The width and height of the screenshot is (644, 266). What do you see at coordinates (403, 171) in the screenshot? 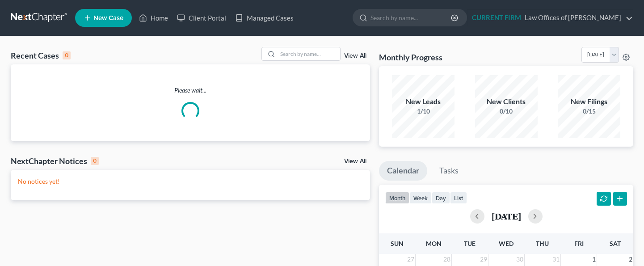
I see `a: Calendar` at bounding box center [403, 171].